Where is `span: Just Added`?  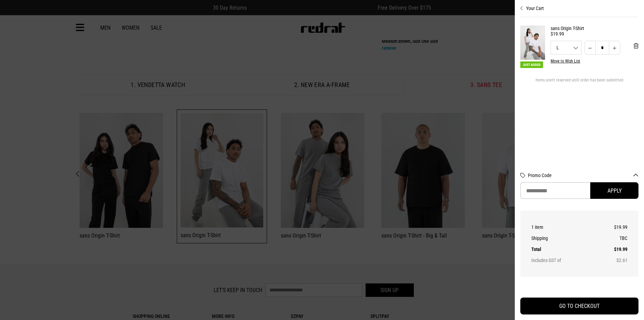
span: Just Added is located at coordinates (532, 64).